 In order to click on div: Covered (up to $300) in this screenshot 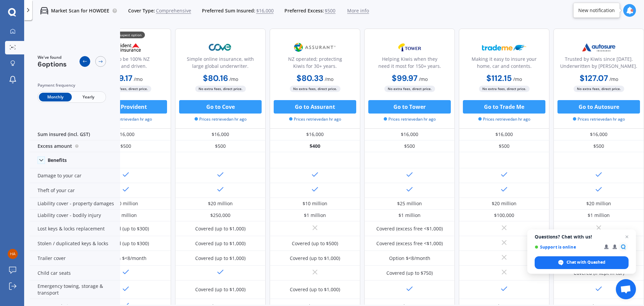, I will do `click(126, 243)`.